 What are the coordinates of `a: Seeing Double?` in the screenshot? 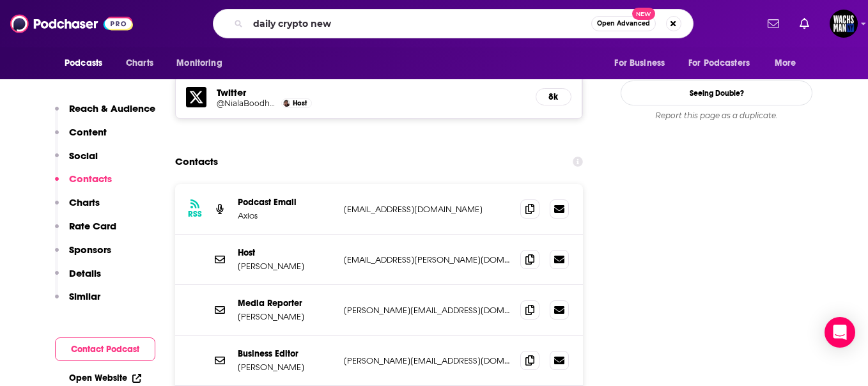 It's located at (716, 93).